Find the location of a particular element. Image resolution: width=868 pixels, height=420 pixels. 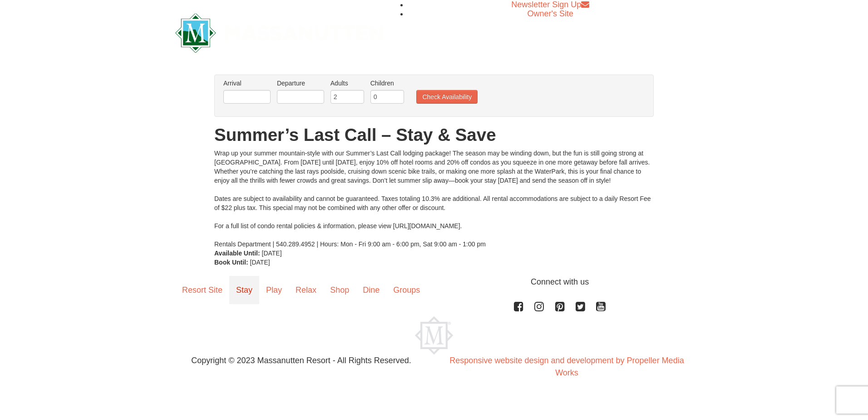

a: Owner's Site is located at coordinates (550, 14).